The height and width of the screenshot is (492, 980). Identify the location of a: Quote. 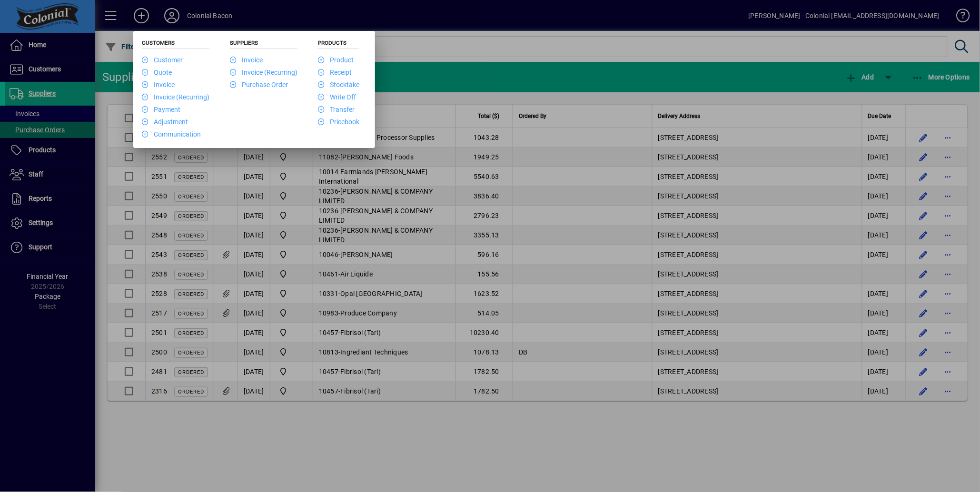
(156, 72).